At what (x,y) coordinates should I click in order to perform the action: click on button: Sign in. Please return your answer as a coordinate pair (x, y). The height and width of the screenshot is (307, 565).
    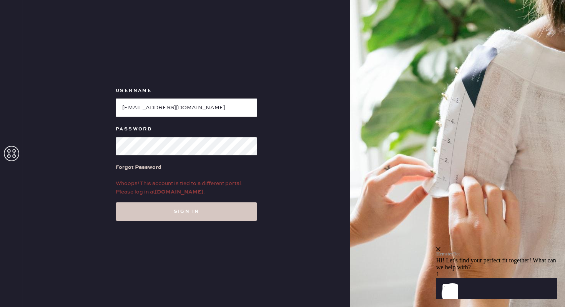
    Looking at the image, I should click on (187, 212).